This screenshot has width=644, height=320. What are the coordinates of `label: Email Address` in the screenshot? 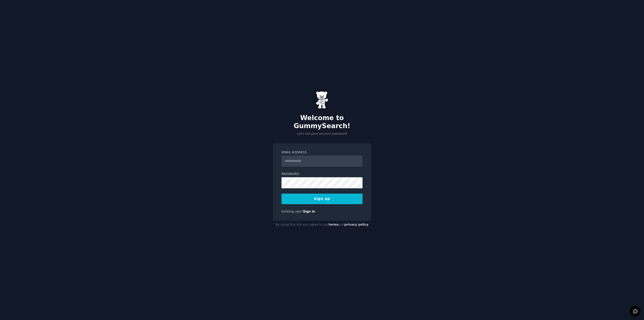 It's located at (322, 152).